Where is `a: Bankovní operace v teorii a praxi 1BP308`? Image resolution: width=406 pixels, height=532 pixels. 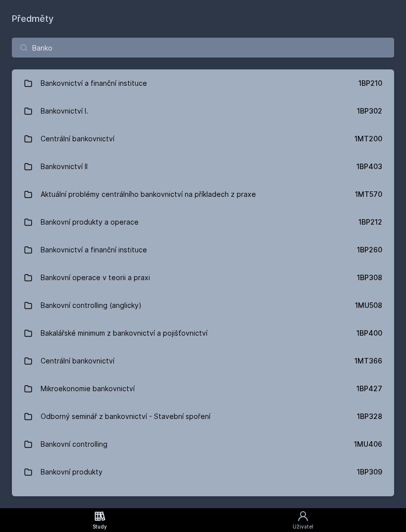 a: Bankovní operace v teorii a praxi 1BP308 is located at coordinates (203, 278).